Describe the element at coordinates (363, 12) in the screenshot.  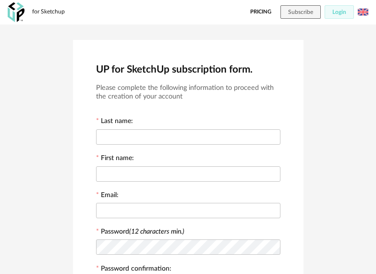
I see `img: us` at that location.